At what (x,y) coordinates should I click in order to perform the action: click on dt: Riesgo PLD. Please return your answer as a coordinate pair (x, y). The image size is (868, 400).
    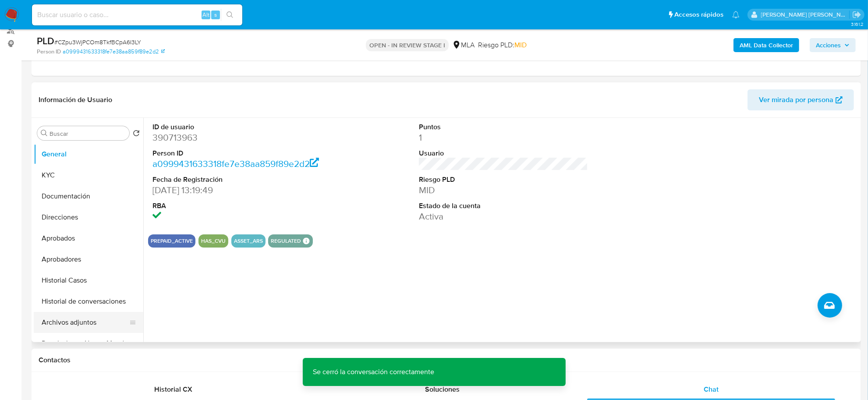
    Looking at the image, I should click on (503, 180).